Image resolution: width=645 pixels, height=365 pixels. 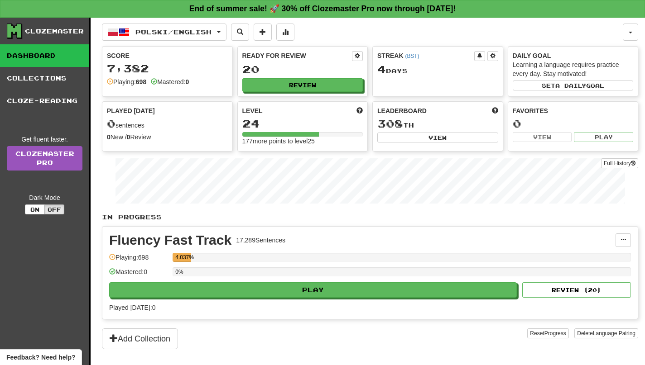 What do you see at coordinates (167, 137) in the screenshot?
I see `div: New / Review` at bounding box center [167, 137].